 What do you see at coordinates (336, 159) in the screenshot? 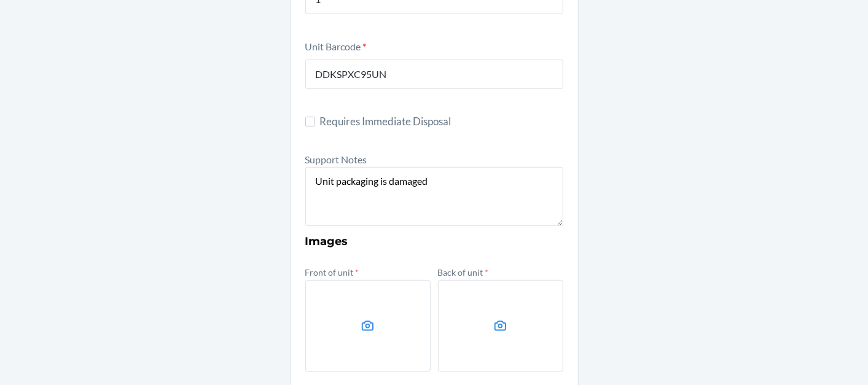
I see `label: Support Notes` at bounding box center [336, 159].